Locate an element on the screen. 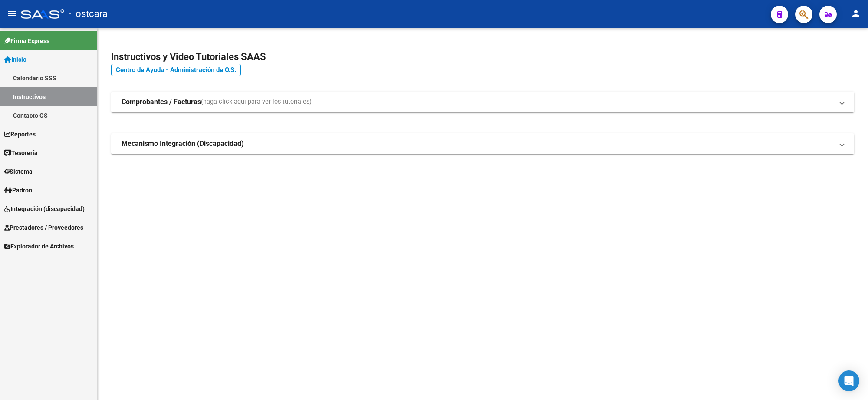  span: Prestadores / Proveedores is located at coordinates (44, 227).